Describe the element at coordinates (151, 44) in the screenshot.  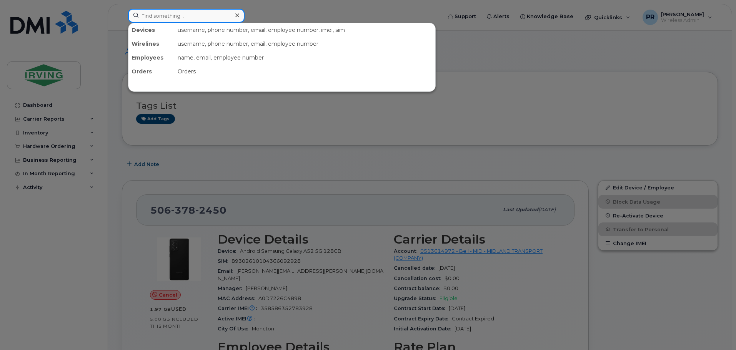
I see `div: Wirelines` at that location.